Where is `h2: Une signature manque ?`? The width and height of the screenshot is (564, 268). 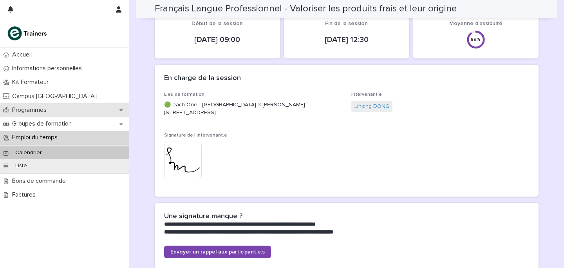
h2: Une signature manque ? is located at coordinates (203, 216).